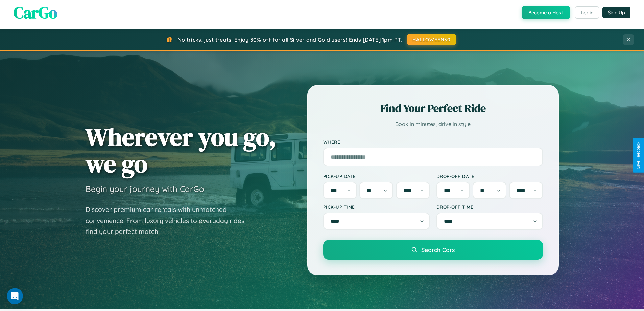 The width and height of the screenshot is (644, 311). What do you see at coordinates (145, 189) in the screenshot?
I see `h3: Begin your journey with CarGo` at bounding box center [145, 189].